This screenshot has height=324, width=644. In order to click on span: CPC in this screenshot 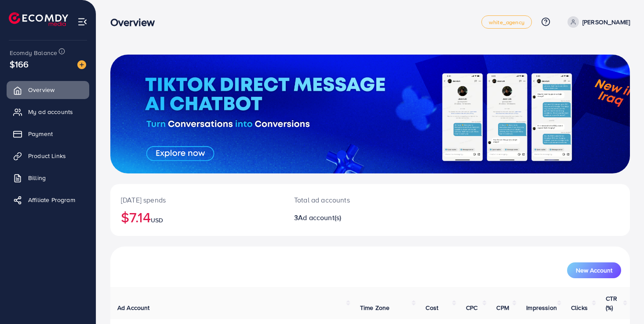, I will do `click(472, 307)`.